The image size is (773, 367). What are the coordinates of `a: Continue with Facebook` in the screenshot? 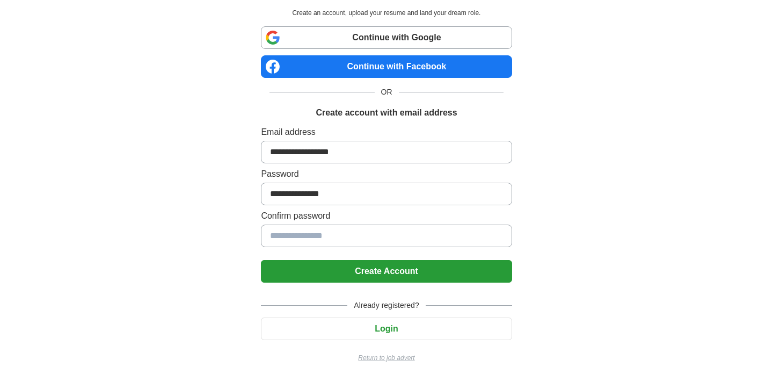 It's located at (386, 67).